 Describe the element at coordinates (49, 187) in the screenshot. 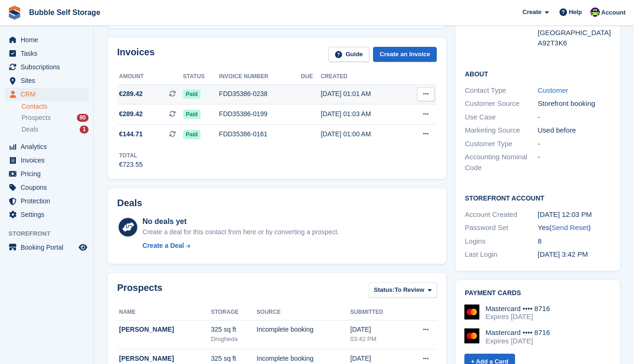

I see `span: Coupons` at that location.